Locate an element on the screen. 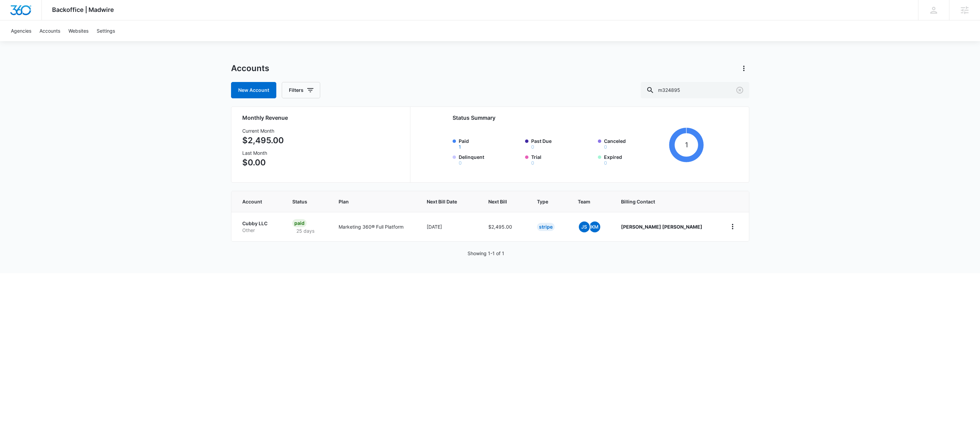 The image size is (980, 445). h2: Monthly Revenue is located at coordinates (322, 118).